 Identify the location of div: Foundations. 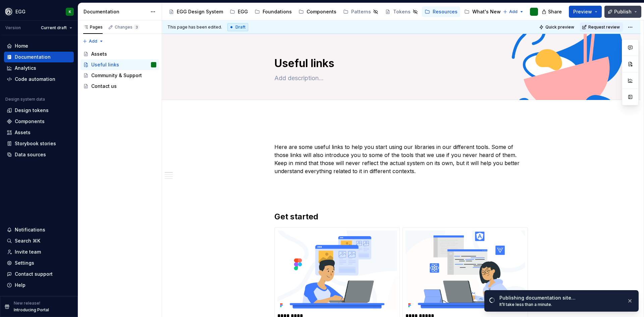
(277, 12).